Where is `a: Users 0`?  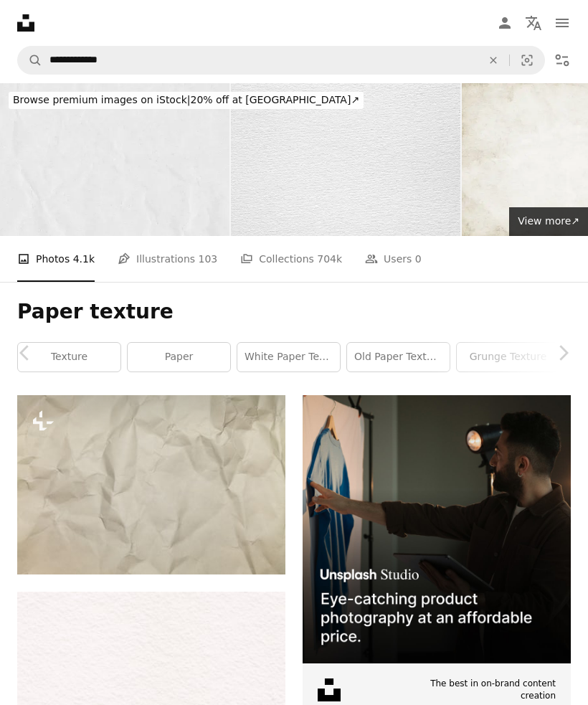
a: Users 0 is located at coordinates (393, 259).